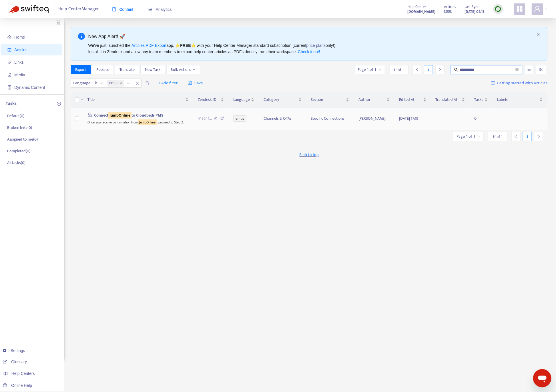 The image size is (556, 392). I want to click on span: 413641 ..., so click(205, 119).